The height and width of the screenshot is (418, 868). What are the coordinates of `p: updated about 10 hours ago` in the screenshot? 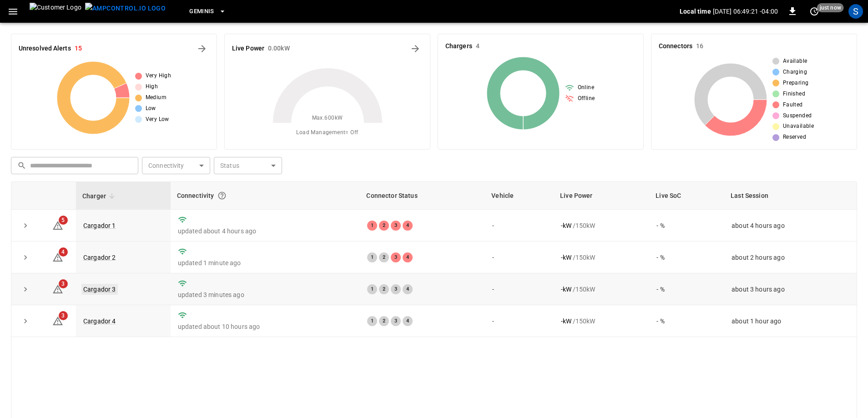 It's located at (265, 326).